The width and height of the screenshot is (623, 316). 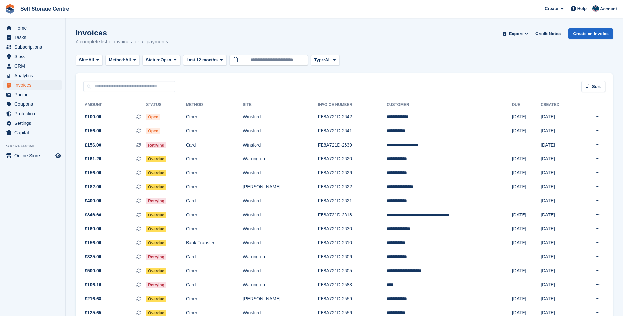 I want to click on td: FE8A721D-2620, so click(x=352, y=159).